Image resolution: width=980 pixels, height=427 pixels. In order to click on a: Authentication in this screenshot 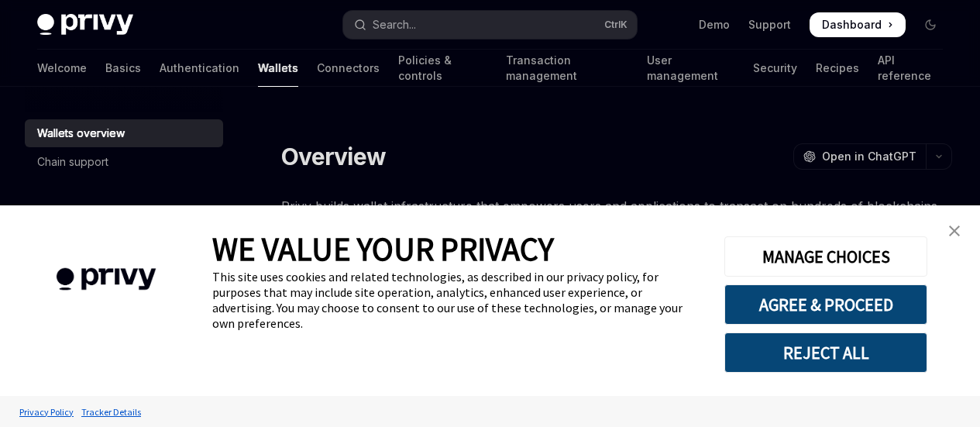, I will do `click(199, 68)`.